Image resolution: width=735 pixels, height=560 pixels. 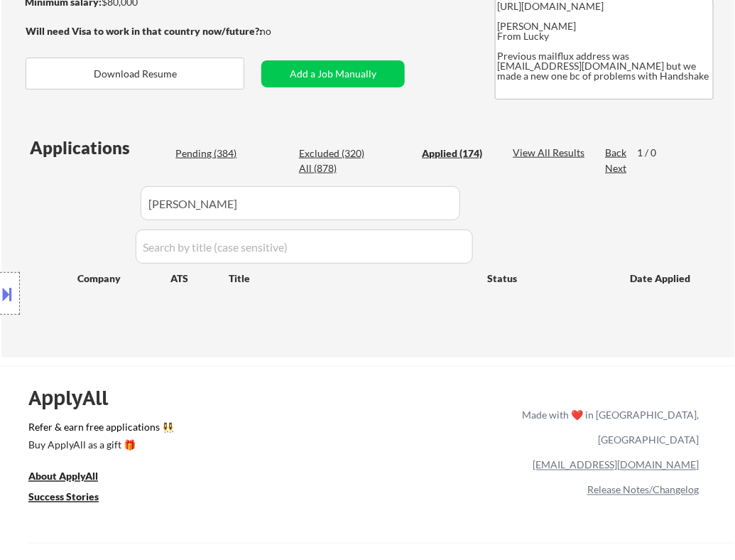 What do you see at coordinates (301, 203) in the screenshot?
I see `input: Search by company (case sensitive)` at bounding box center [301, 203].